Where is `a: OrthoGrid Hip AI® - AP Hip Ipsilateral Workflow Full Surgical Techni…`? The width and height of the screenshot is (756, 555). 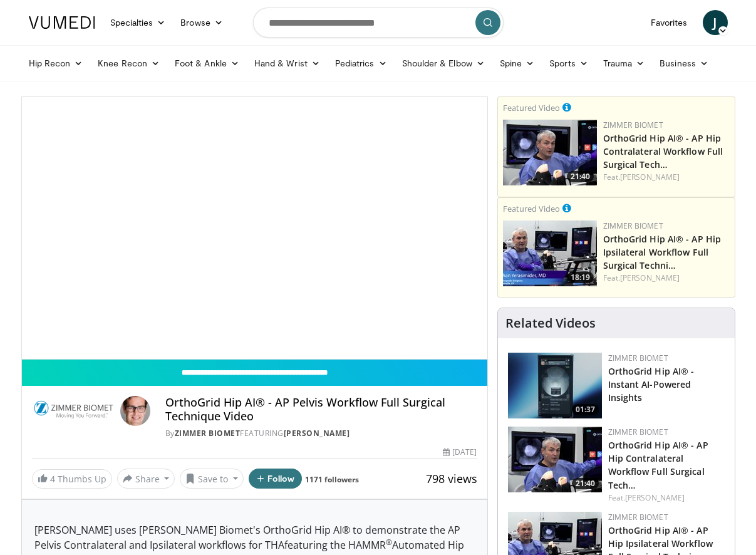
a: OrthoGrid Hip AI® - AP Hip Ipsilateral Workflow Full Surgical Techni… is located at coordinates (662, 252).